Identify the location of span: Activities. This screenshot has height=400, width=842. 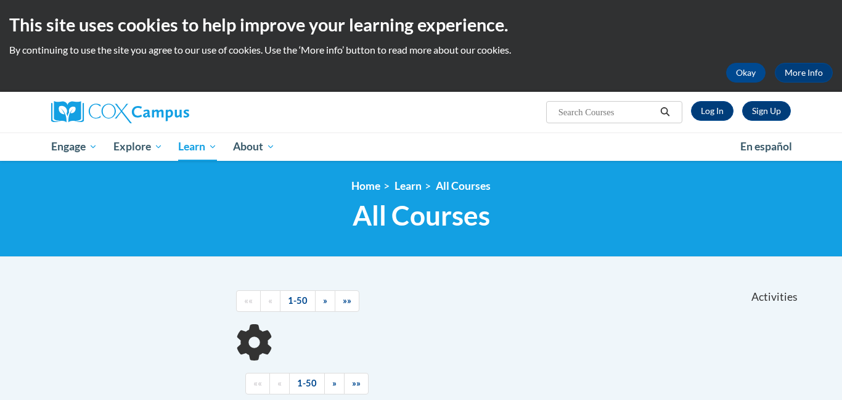
(774, 297).